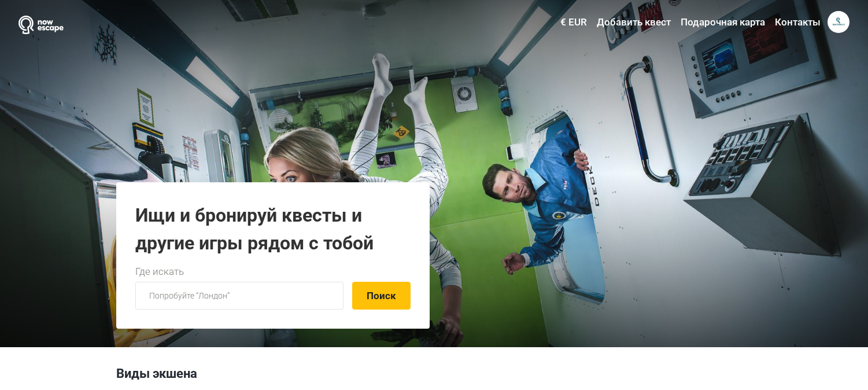  Describe the element at coordinates (434, 377) in the screenshot. I see `h3: Виды экшена` at that location.